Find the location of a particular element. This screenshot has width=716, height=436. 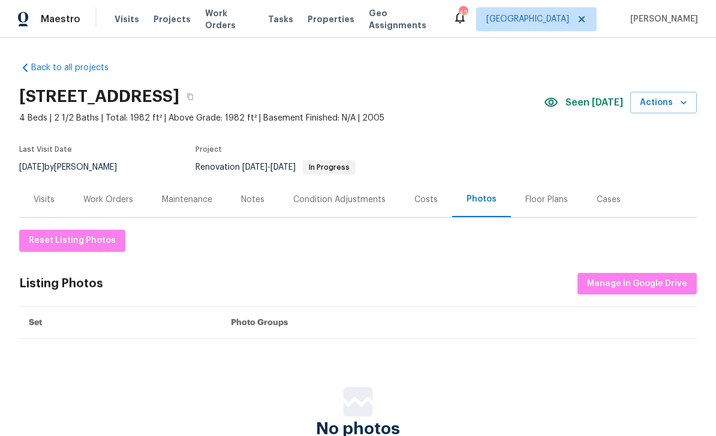

span: Visits is located at coordinates (127, 19).